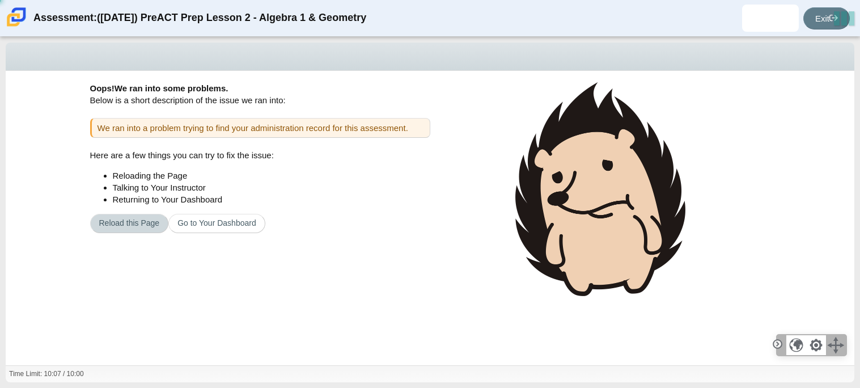 The height and width of the screenshot is (388, 860). I want to click on thspan: Below is a short description of the issue we ran into:, so click(188, 100).